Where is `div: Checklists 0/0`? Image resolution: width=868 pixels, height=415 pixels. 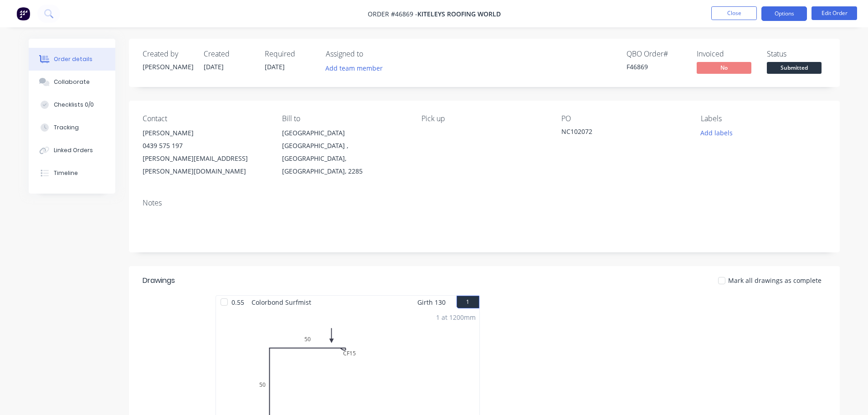
div: Checklists 0/0 is located at coordinates (74, 105).